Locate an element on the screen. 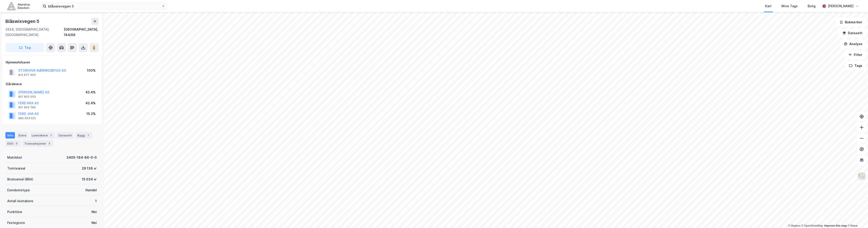 This screenshot has width=868, height=228. div: Bruksareal (BRA) is located at coordinates (20, 179).